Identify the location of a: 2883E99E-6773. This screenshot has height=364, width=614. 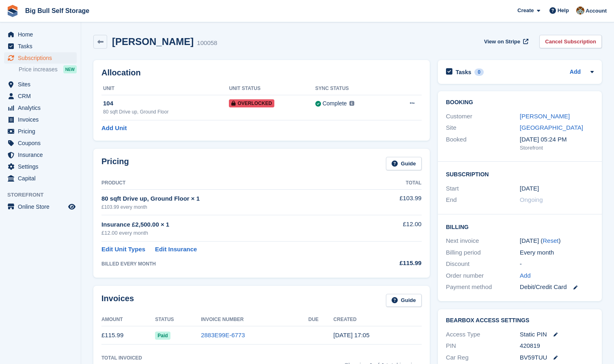
(223, 335).